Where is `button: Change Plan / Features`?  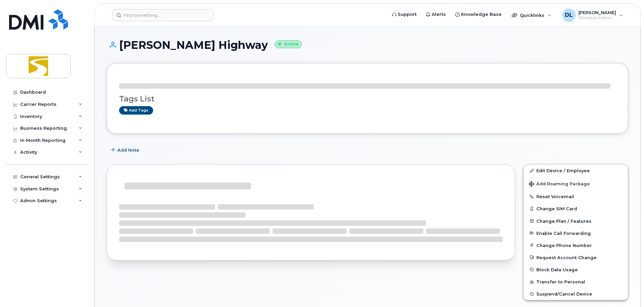
button: Change Plan / Features is located at coordinates (575, 221).